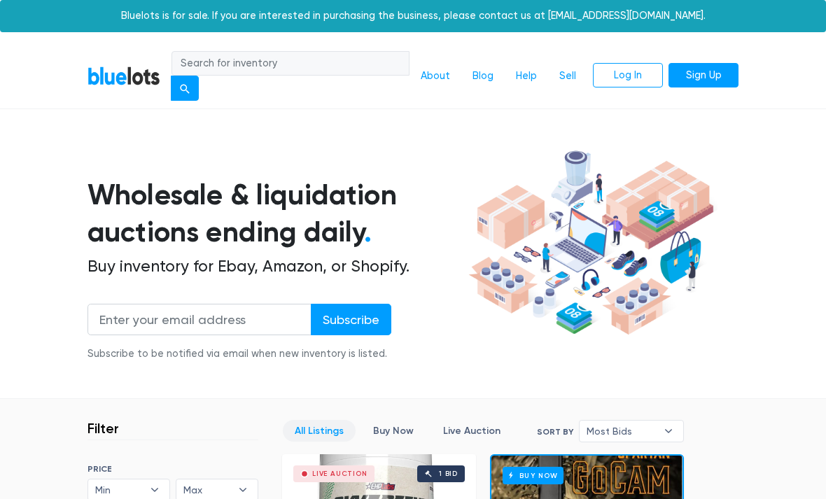 This screenshot has height=499, width=826. What do you see at coordinates (319, 431) in the screenshot?
I see `a: All Listings` at bounding box center [319, 431].